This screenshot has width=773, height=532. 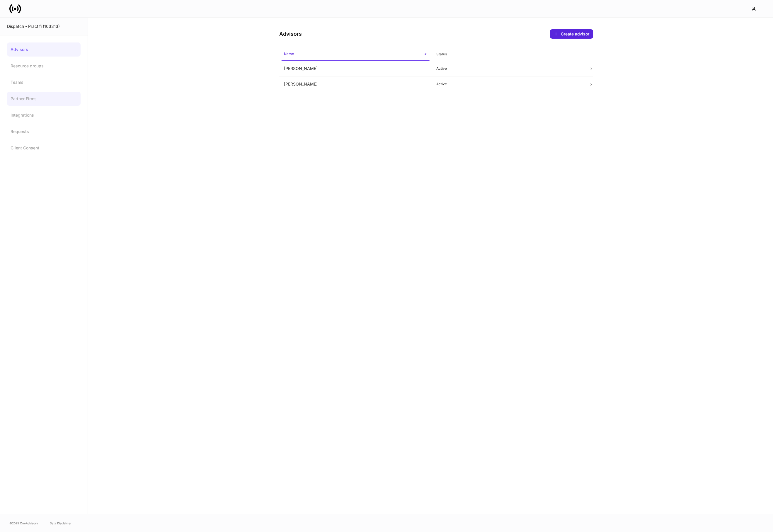 I want to click on a: Partner Firms, so click(x=44, y=98).